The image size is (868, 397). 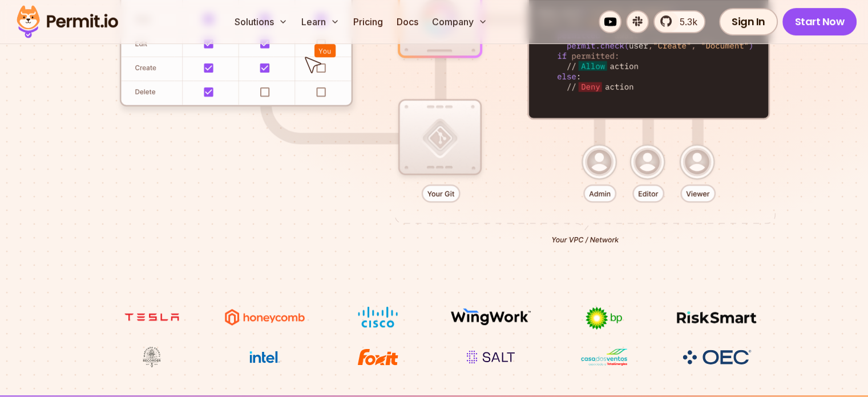 What do you see at coordinates (717, 317) in the screenshot?
I see `img: Risksmart` at bounding box center [717, 317].